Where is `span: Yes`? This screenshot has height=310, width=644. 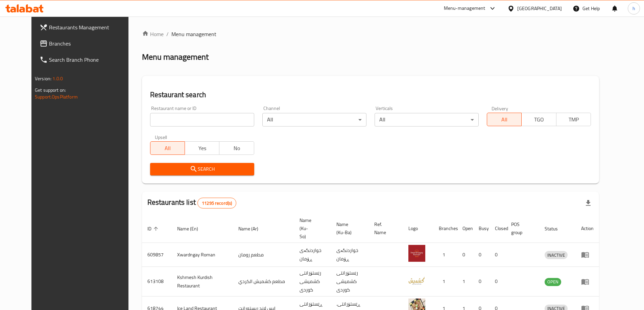 span: Yes is located at coordinates (202, 148).